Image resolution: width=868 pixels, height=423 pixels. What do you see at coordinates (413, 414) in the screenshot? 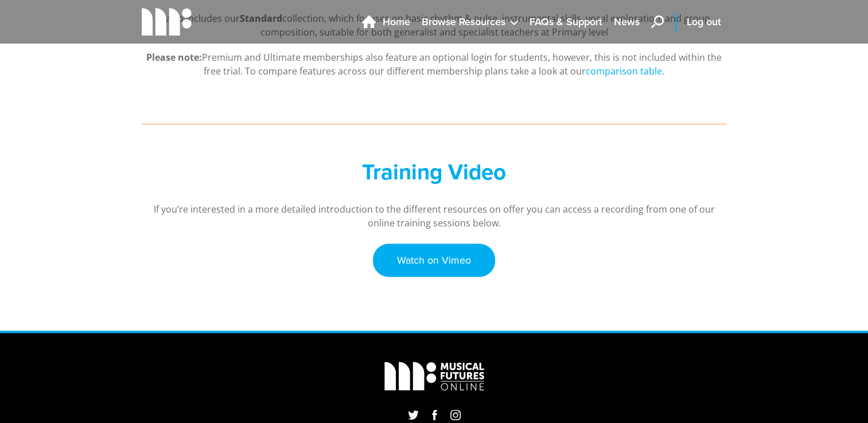
I see `a: Twitter` at bounding box center [413, 414].